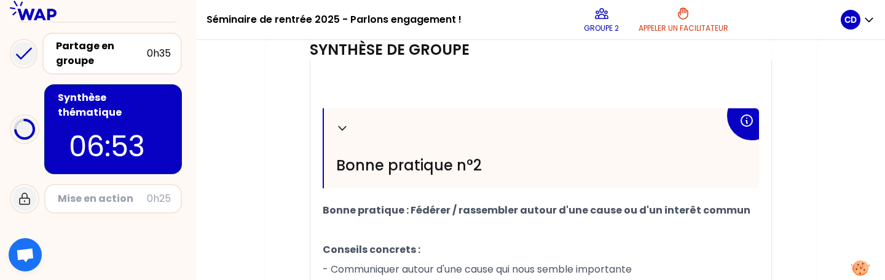 The image size is (885, 280). What do you see at coordinates (114, 105) in the screenshot?
I see `div: Synthèse thématique` at bounding box center [114, 105].